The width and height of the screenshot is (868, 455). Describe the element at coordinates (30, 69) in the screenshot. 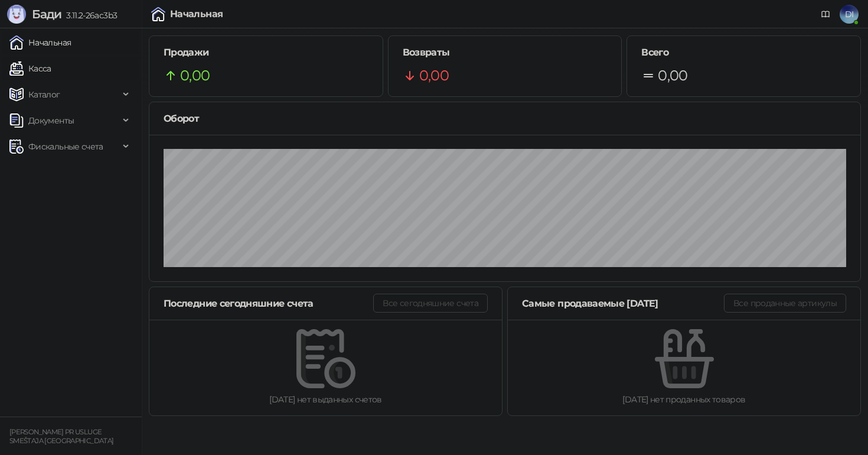

I see `a: Касса` at that location.